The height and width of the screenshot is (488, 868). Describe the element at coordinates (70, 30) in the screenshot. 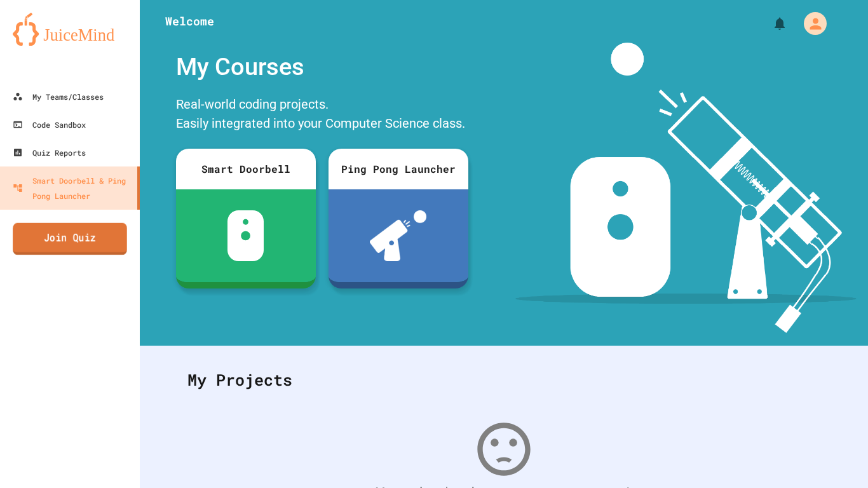

I see `img: logo-orange.svg` at that location.